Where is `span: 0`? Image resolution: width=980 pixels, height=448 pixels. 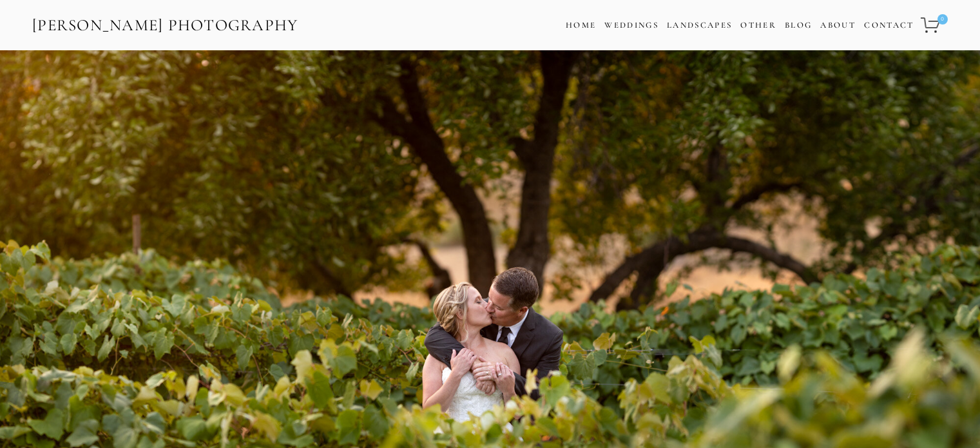 span: 0 is located at coordinates (942, 19).